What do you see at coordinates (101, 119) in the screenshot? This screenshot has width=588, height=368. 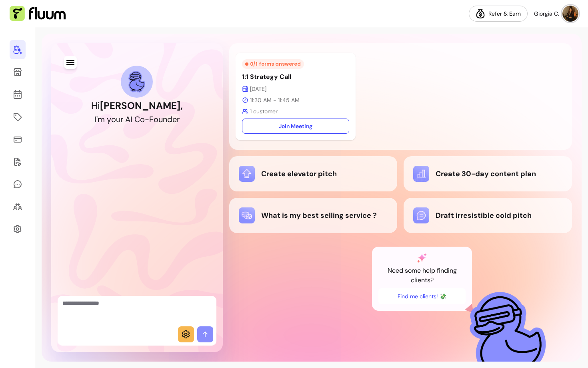 I see `div: m` at bounding box center [101, 119].